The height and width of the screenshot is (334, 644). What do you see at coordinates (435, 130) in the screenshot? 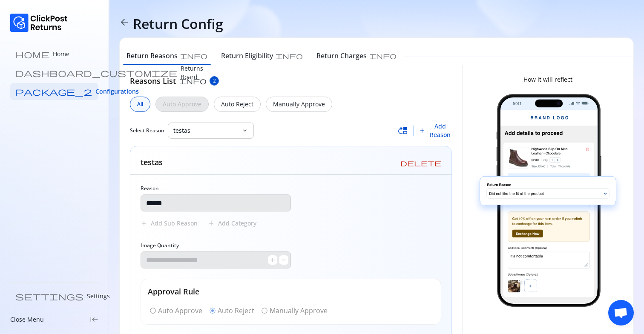
I see `button: Add Reason` at bounding box center [435, 130].